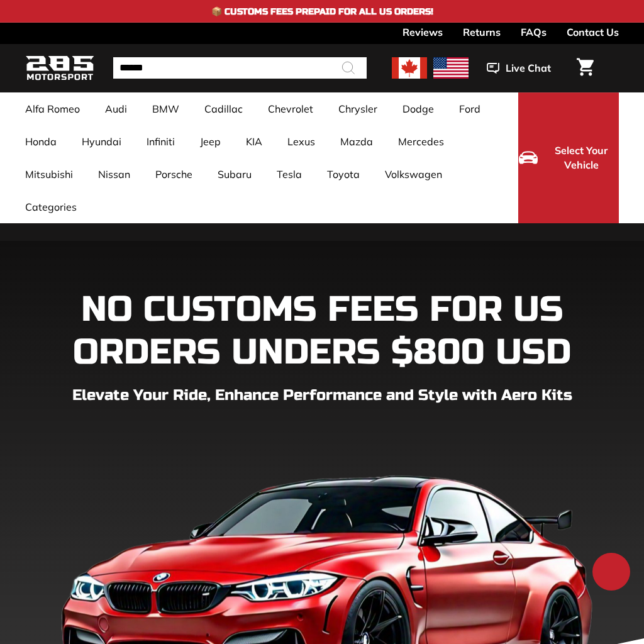 Image resolution: width=644 pixels, height=644 pixels. I want to click on a: Mercedes, so click(421, 142).